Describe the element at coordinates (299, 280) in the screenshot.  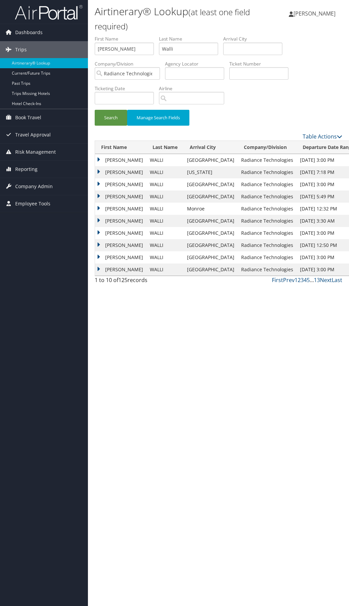
I see `a: 2` at that location.